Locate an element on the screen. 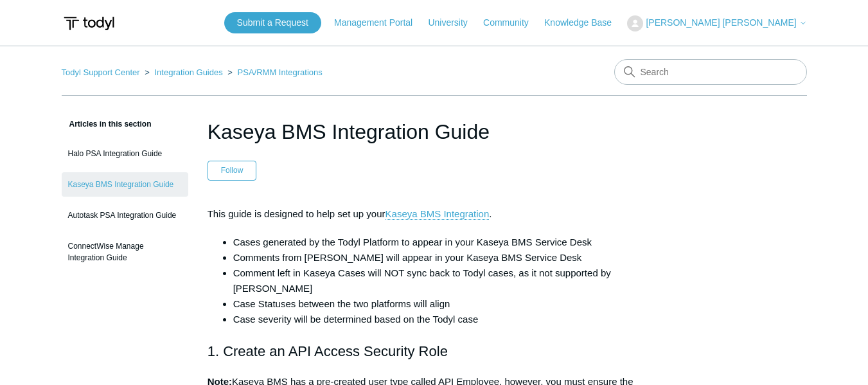 The width and height of the screenshot is (868, 385). a: Autotask PSA Integration Guide is located at coordinates (124, 215).